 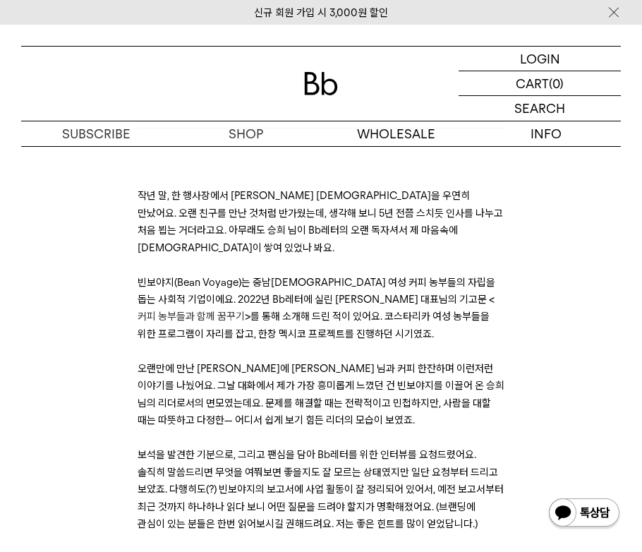 What do you see at coordinates (246, 133) in the screenshot?
I see `a: SHOP` at bounding box center [246, 133].